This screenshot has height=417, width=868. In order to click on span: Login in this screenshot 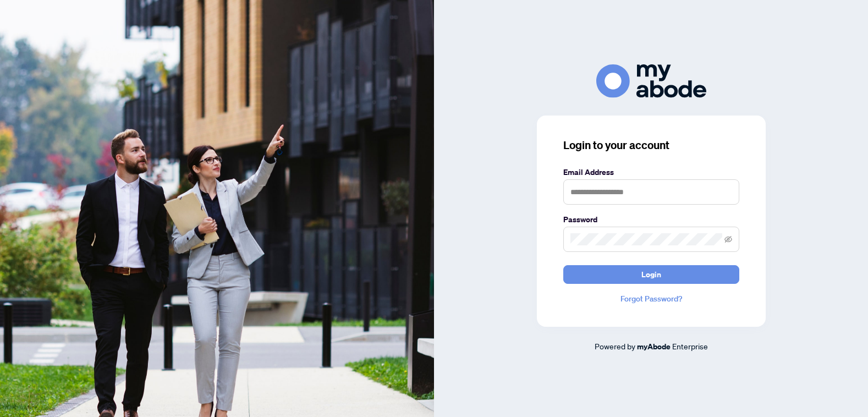, I will do `click(651, 275)`.